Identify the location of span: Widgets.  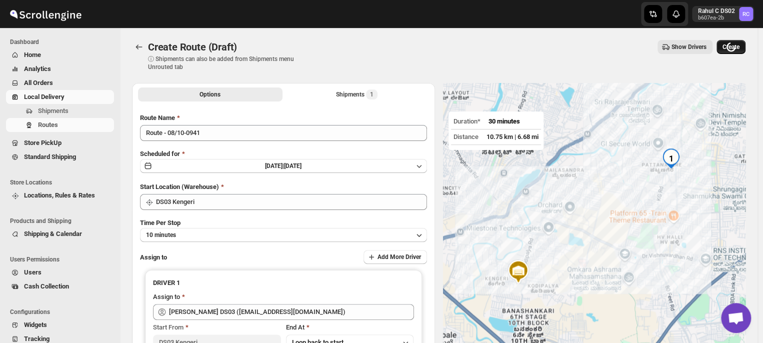
(36, 325).